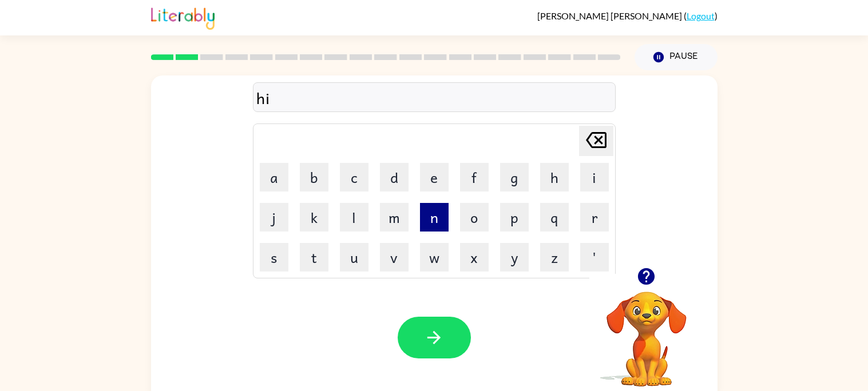  What do you see at coordinates (647, 331) in the screenshot?
I see `video: Your browser must support playing .mp4 files to use Literably. Please try using another browser.` at bounding box center [647, 331].